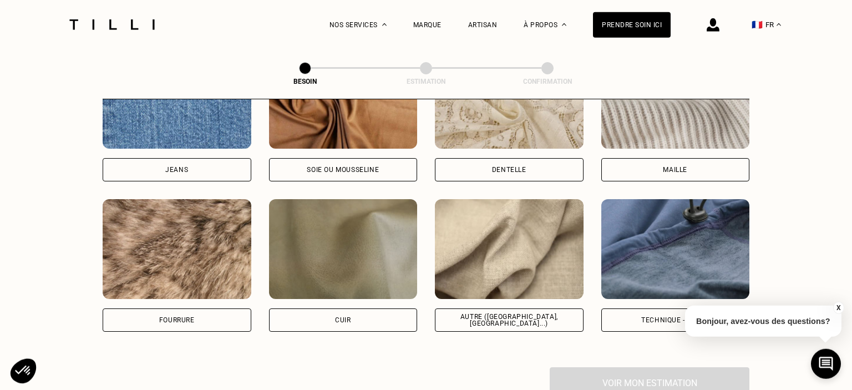 This screenshot has width=852, height=390. I want to click on img: menu déroulant, so click(779, 24).